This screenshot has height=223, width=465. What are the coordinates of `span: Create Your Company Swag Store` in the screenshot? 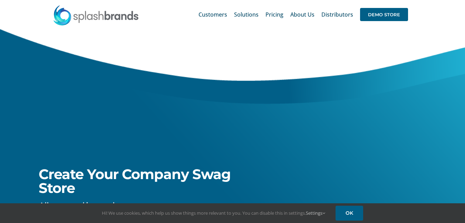 It's located at (135, 181).